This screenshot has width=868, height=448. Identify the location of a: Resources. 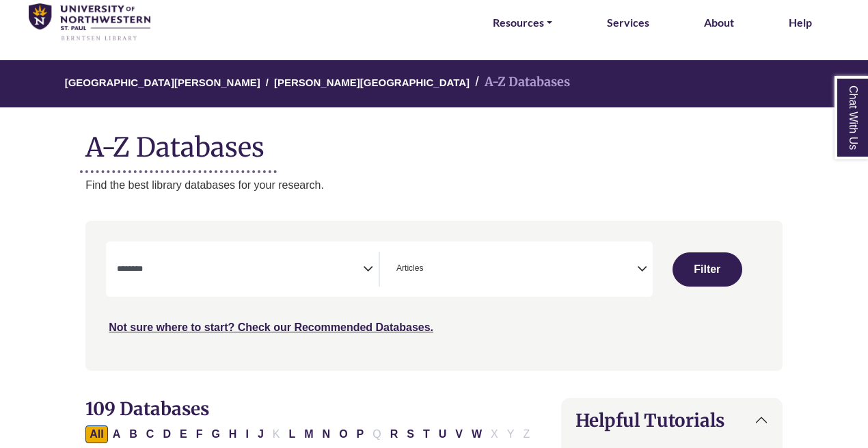
(522, 23).